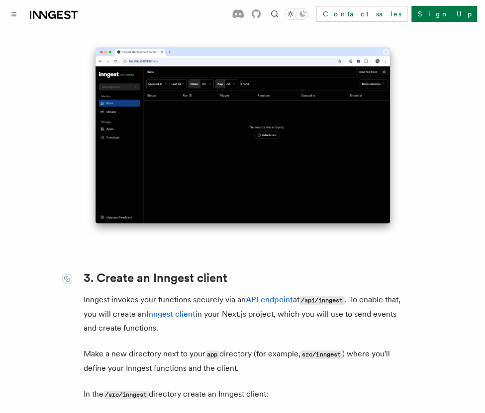 This screenshot has height=413, width=485. Describe the element at coordinates (274, 14) in the screenshot. I see `button: Find something...` at that location.